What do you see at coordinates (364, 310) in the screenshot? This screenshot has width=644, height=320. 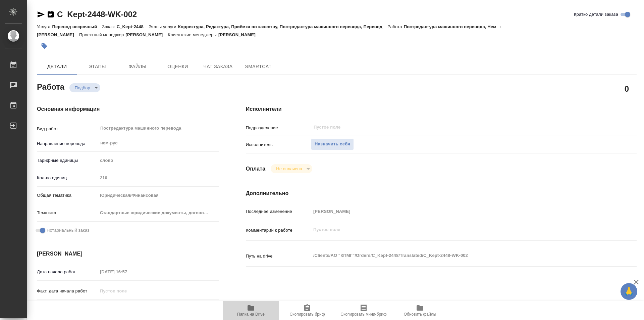 I see `button: Скопировать мини-бриф` at bounding box center [364, 310].